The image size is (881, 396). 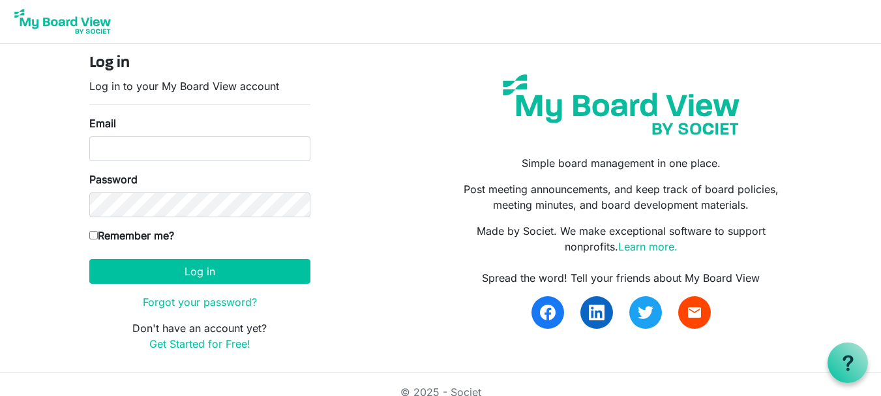 What do you see at coordinates (621, 278) in the screenshot?
I see `div: Spread the word! Tell your friends about My Board View` at bounding box center [621, 278].